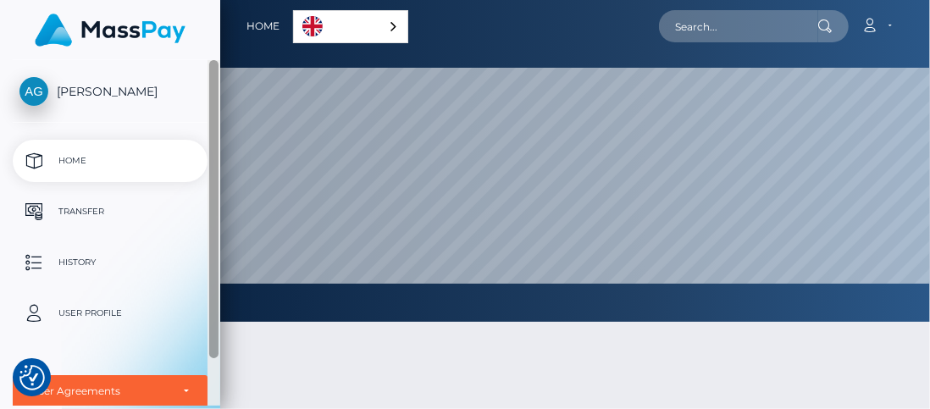 This screenshot has width=930, height=409. Describe the element at coordinates (110, 212) in the screenshot. I see `p: Transfer` at that location.